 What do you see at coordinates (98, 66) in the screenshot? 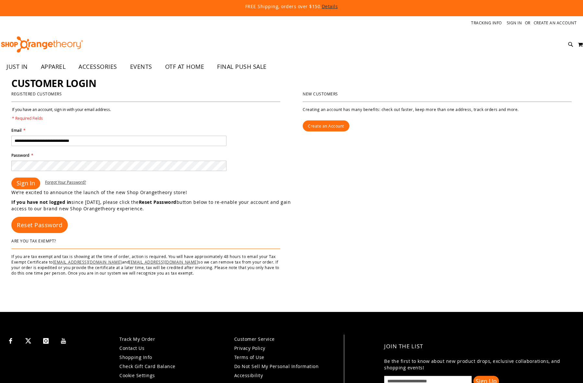
I see `span: ACCESSORIES` at bounding box center [98, 66].